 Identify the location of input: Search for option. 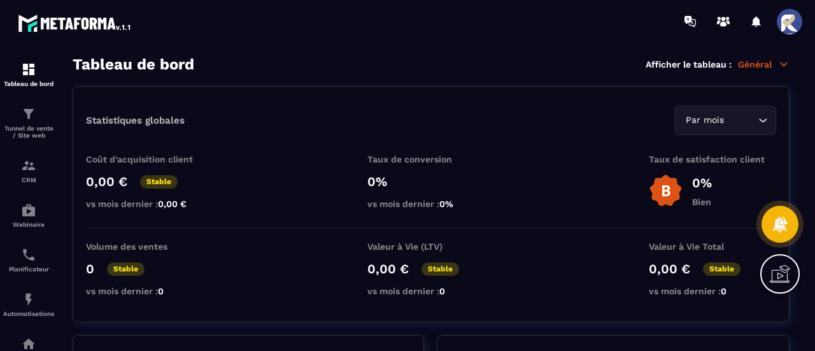
(740, 120).